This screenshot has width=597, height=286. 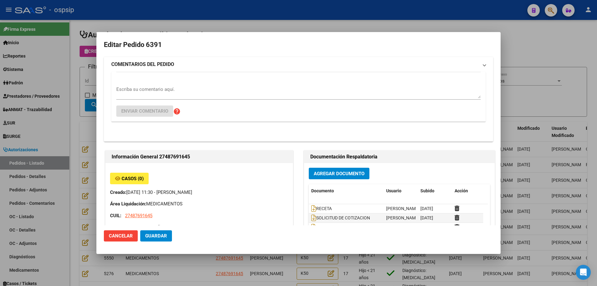 What do you see at coordinates (461, 191) in the screenshot?
I see `span: Acción` at bounding box center [461, 191].